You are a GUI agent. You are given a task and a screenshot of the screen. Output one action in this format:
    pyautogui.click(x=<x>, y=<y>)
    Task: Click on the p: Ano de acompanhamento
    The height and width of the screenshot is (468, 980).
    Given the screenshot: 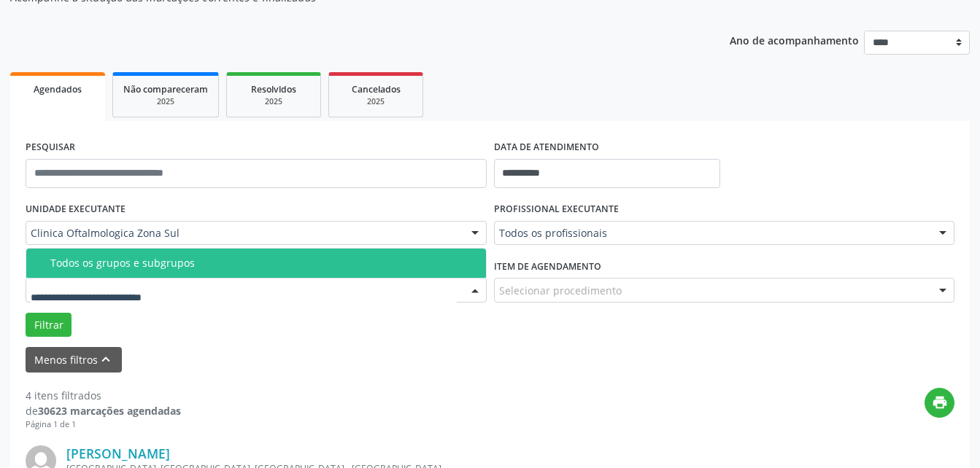 What is the action you would take?
    pyautogui.click(x=793, y=39)
    